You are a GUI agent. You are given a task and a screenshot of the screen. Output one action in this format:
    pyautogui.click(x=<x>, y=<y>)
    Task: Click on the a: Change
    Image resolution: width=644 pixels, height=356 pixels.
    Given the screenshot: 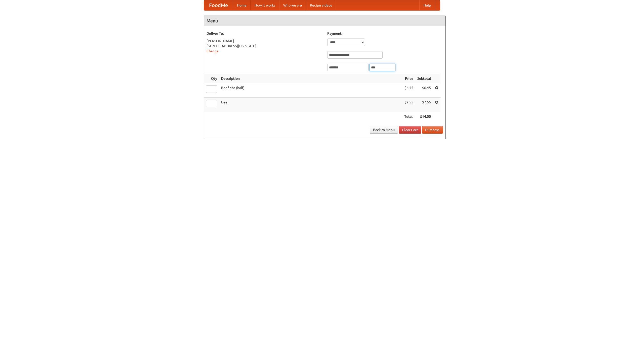 What is the action you would take?
    pyautogui.click(x=213, y=51)
    